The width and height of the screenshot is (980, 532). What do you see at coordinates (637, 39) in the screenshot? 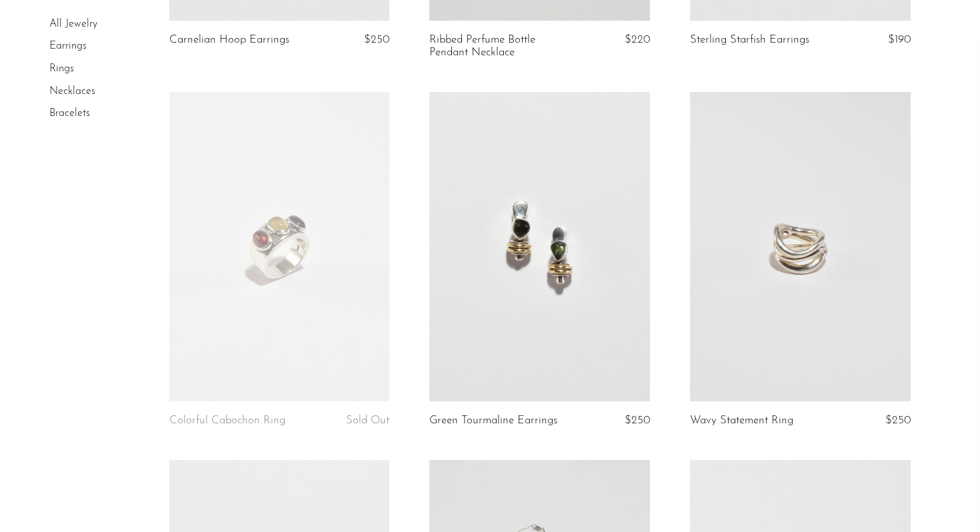
I see `span: $220` at bounding box center [637, 39].